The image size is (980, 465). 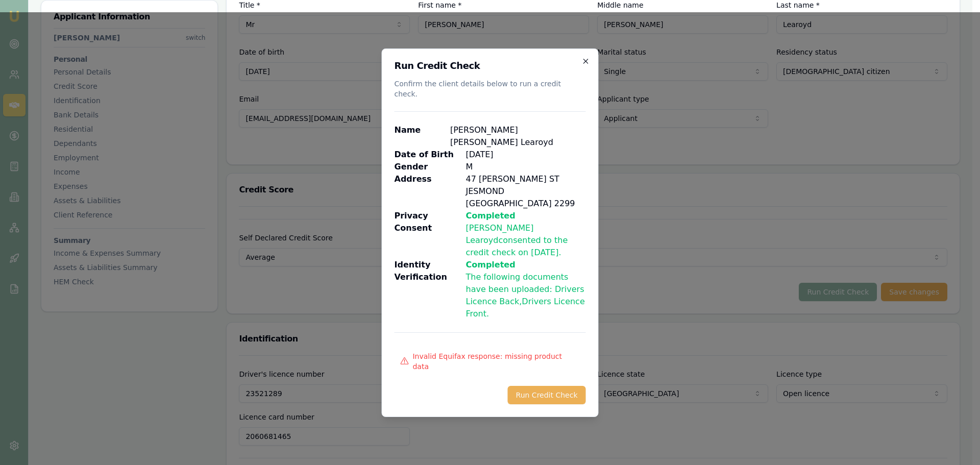 I want to click on p: Invalid Equifax response: missing product data, so click(x=496, y=362).